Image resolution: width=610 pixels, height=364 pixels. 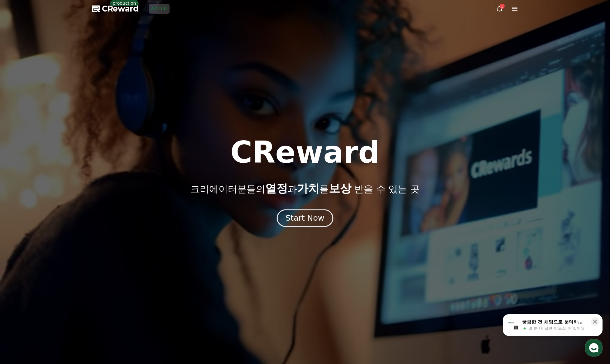 What do you see at coordinates (21, 205) in the screenshot?
I see `a: 홈` at bounding box center [21, 205].